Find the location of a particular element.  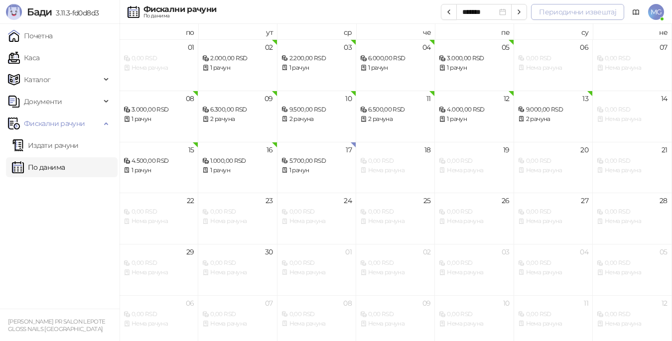

div: Фискални рачуни is located at coordinates (180, 9).